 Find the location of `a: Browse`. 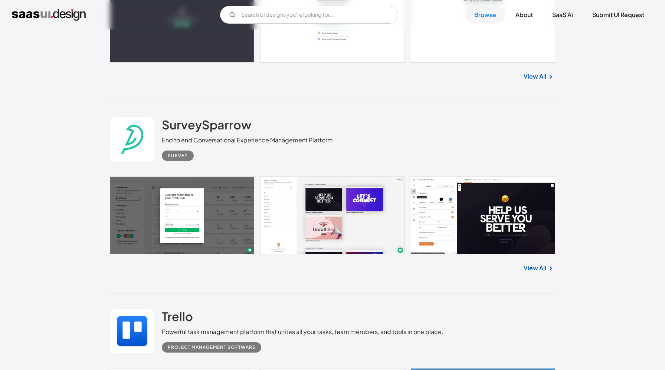

a: Browse is located at coordinates (485, 15).